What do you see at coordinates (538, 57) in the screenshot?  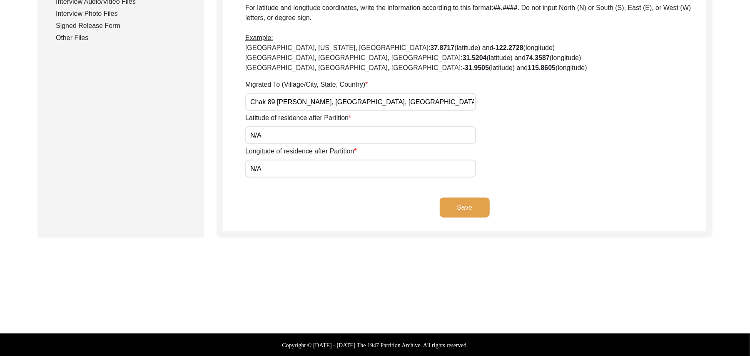 I see `b: 74.3587` at bounding box center [538, 57].